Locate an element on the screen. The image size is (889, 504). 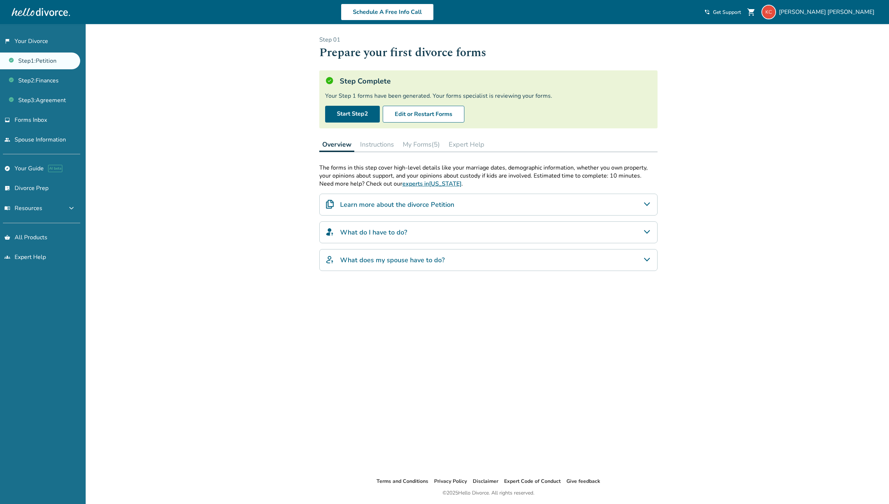
span: inbox is located at coordinates (7, 120).